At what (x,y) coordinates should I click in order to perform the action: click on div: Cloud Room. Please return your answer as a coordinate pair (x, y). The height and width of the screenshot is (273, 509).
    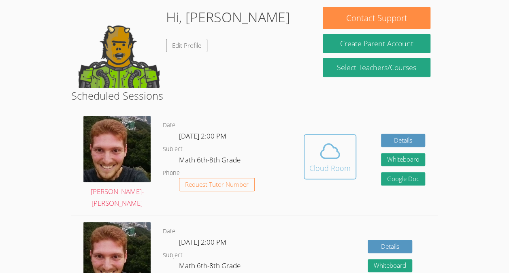
    Looking at the image, I should click on (330, 168).